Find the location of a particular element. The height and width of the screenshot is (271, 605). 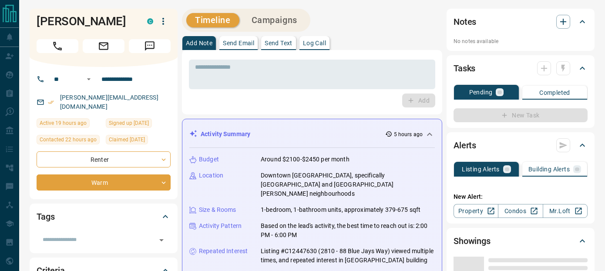

p: Building Alerts is located at coordinates (549, 169).